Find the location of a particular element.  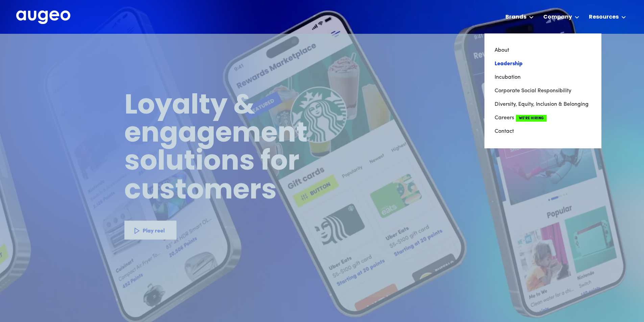

a: Leadership is located at coordinates (543, 64).